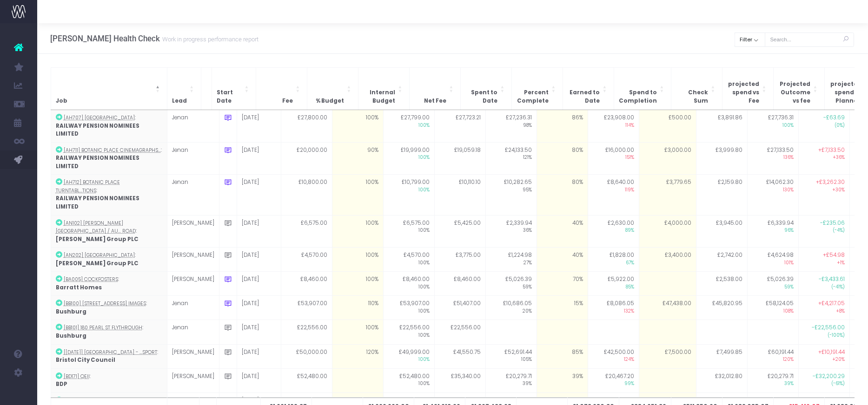 The height and width of the screenshot is (405, 868). What do you see at coordinates (97, 162) in the screenshot?
I see `strong: RAILWAY PENSION NOMINEES LIMITED` at bounding box center [97, 162].